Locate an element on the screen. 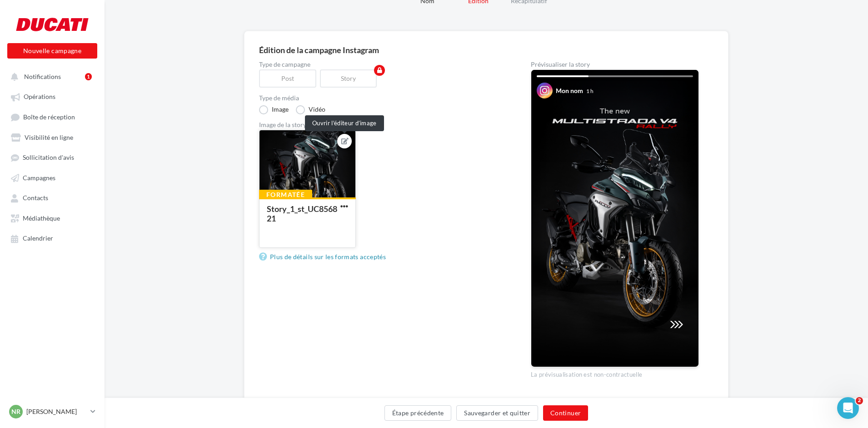 The width and height of the screenshot is (868, 428). span: Boîte de réception is located at coordinates (49, 117).